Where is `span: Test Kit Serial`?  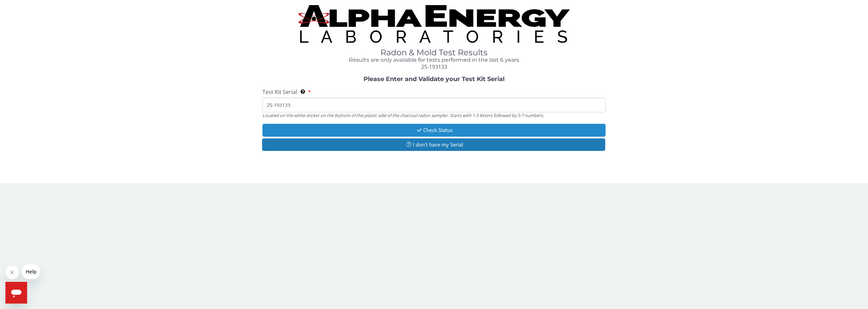 span: Test Kit Serial is located at coordinates (280, 92).